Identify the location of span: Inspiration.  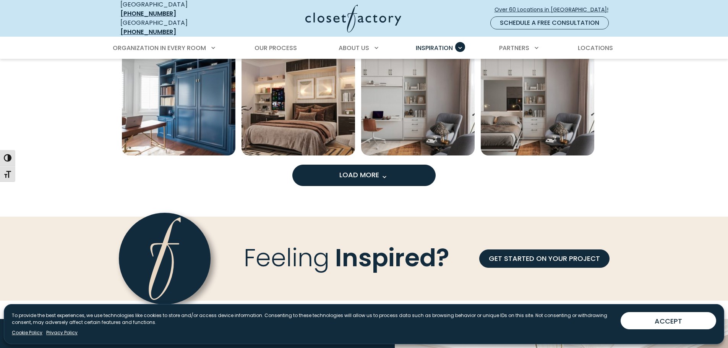
(434, 48).